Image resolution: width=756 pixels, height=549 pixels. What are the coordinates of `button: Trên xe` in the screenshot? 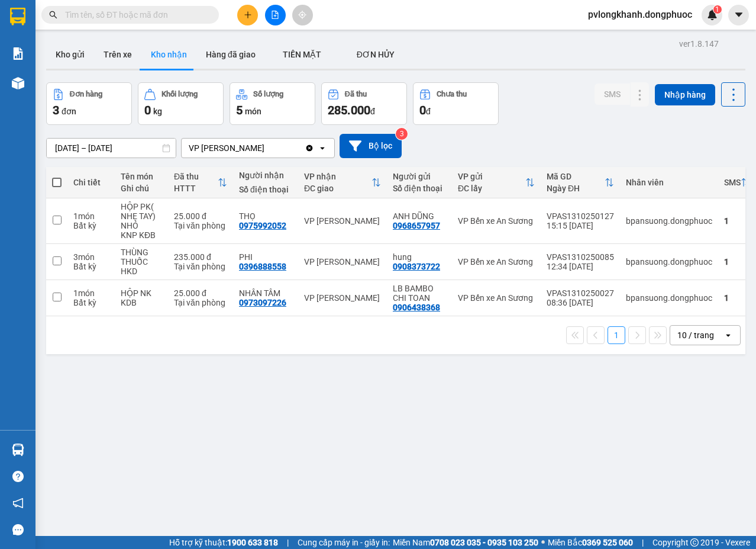 It's located at (118, 55).